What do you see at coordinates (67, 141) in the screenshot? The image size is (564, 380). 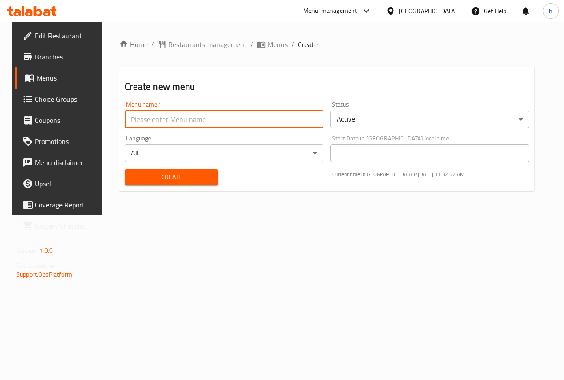 I see `span: Promotions` at bounding box center [67, 141].